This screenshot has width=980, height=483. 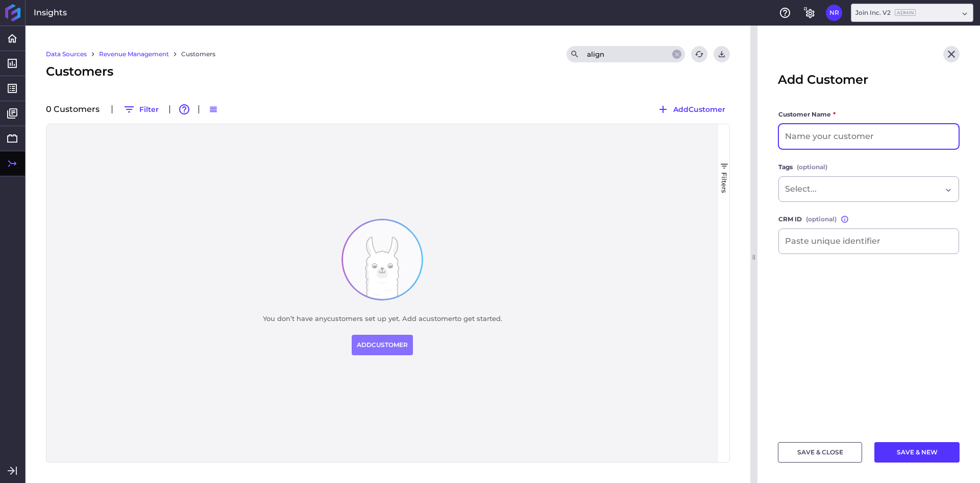 I want to click on button: Refresh, so click(x=699, y=54).